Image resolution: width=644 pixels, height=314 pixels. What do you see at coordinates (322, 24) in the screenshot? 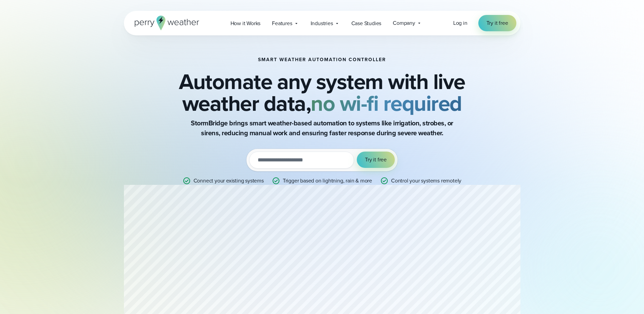
I see `span: Industries` at bounding box center [322, 24].